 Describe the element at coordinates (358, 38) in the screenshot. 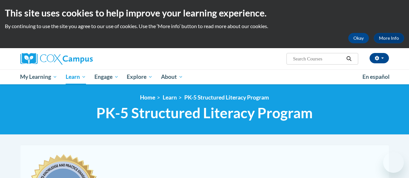

I see `button: Okay` at that location.